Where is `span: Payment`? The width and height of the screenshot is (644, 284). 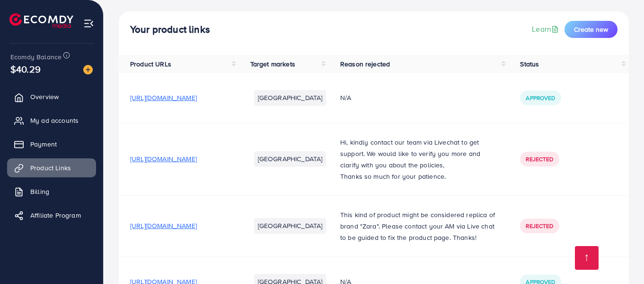
span: Payment is located at coordinates (44, 144).